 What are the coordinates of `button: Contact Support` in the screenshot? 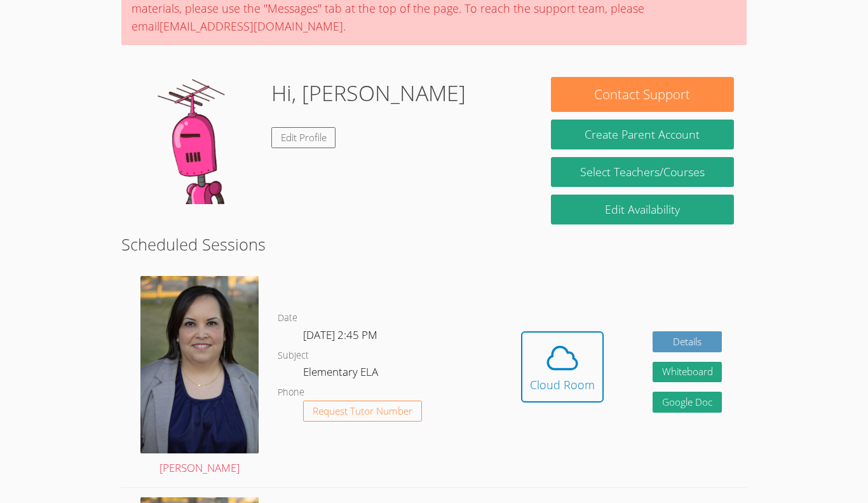 It's located at (642, 94).